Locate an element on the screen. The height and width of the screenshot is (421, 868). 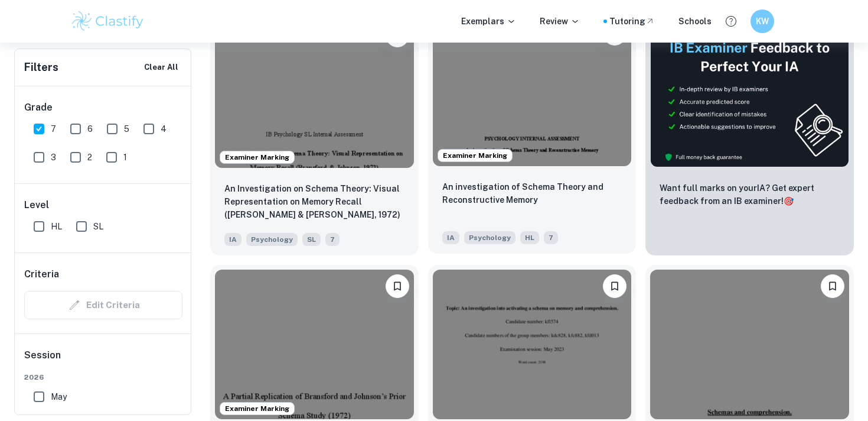
div: Schools is located at coordinates (695, 21).